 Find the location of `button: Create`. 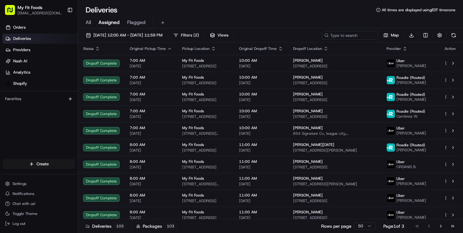

button: Create is located at coordinates (39, 164).